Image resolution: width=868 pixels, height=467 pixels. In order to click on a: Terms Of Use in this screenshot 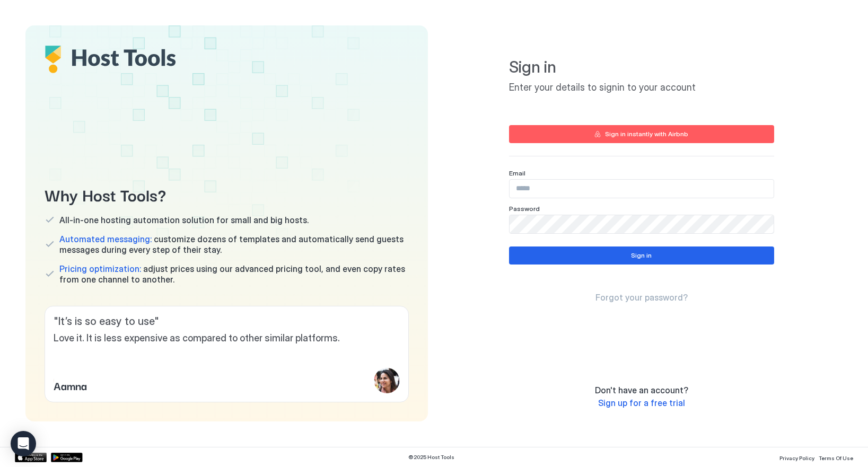, I will do `click(835, 457)`.